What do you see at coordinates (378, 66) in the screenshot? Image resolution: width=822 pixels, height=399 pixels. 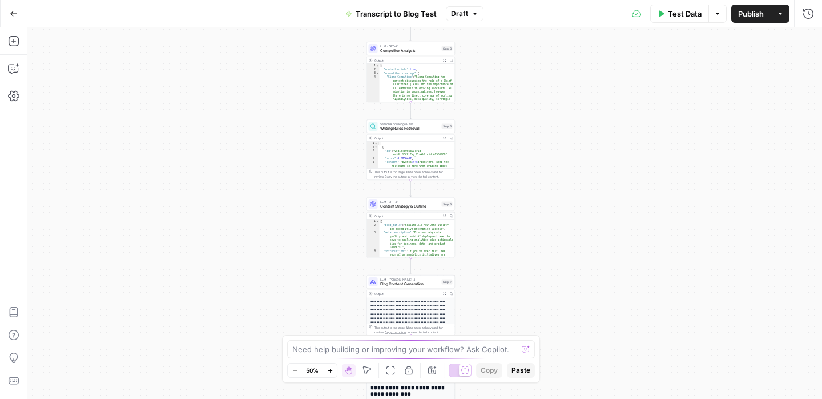 I see `span: Toggle code folding, rows 1 through 29` at bounding box center [378, 66].